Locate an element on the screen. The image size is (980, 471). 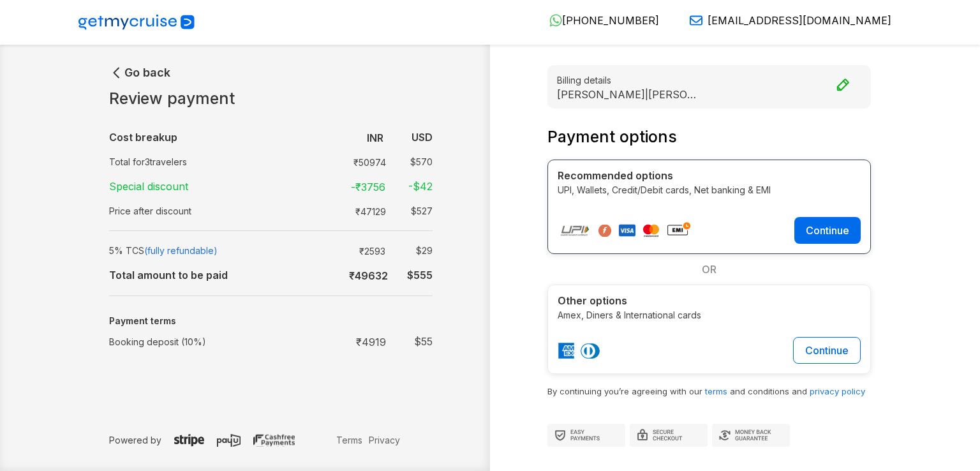
h4: Recommended options is located at coordinates (709, 176).